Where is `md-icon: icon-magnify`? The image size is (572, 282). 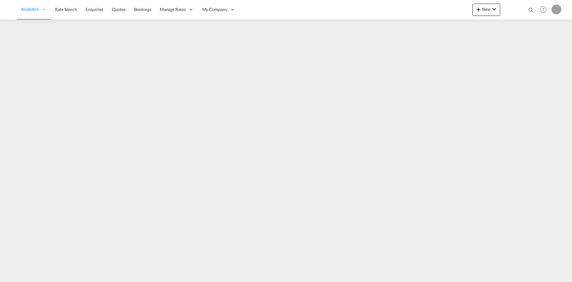 md-icon: icon-magnify is located at coordinates (531, 10).